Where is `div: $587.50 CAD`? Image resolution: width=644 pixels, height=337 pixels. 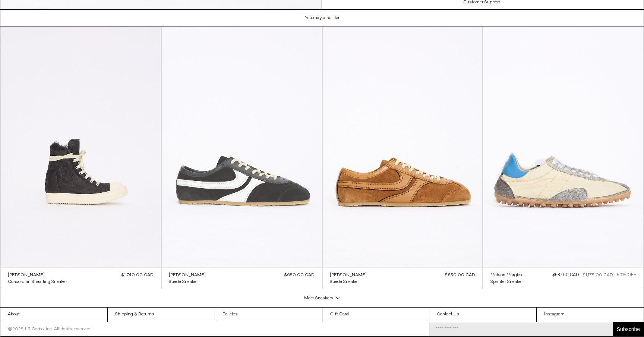 div: $587.50 CAD is located at coordinates (566, 275).